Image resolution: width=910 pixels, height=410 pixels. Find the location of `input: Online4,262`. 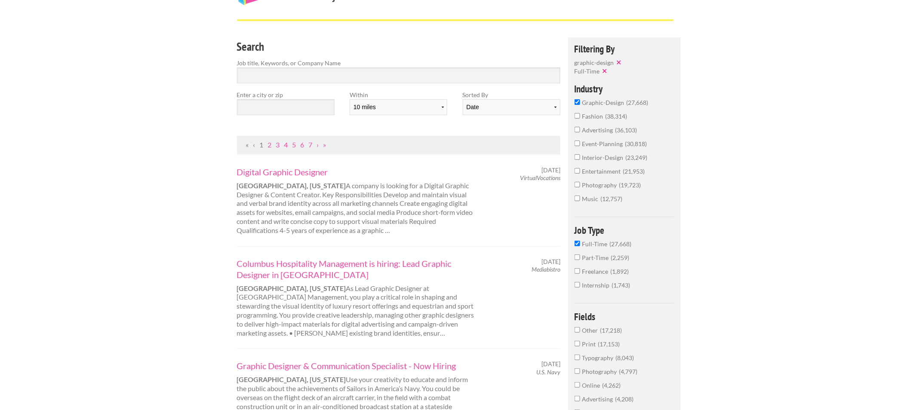

input: Online4,262 is located at coordinates (577, 385).